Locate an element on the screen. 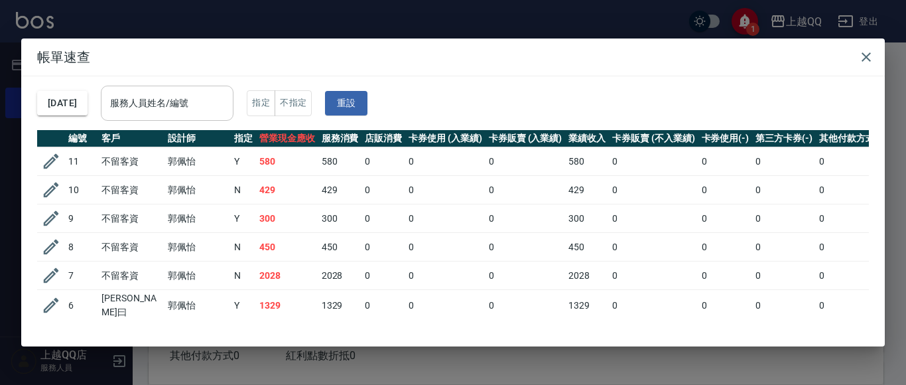 This screenshot has height=385, width=906. th: 編號 is located at coordinates (82, 139).